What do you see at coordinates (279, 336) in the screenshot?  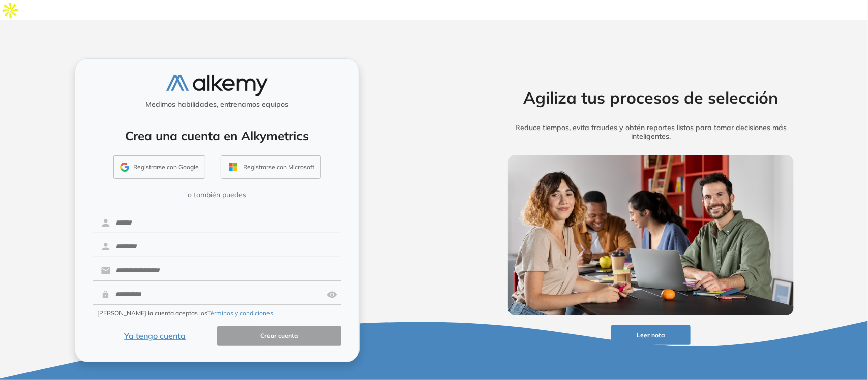 I see `button: Crear cuenta` at bounding box center [279, 336].